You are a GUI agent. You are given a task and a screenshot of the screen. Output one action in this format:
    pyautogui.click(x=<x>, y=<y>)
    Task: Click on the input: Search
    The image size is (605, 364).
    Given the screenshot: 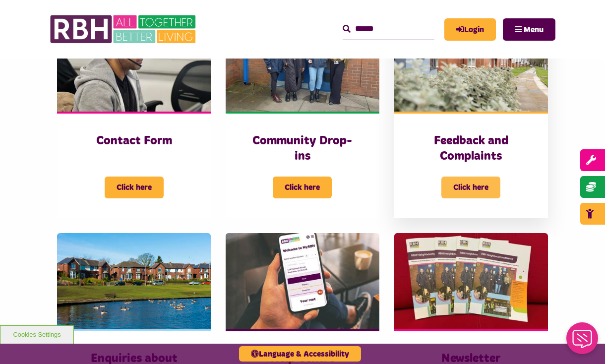 What is the action you would take?
    pyautogui.click(x=388, y=29)
    